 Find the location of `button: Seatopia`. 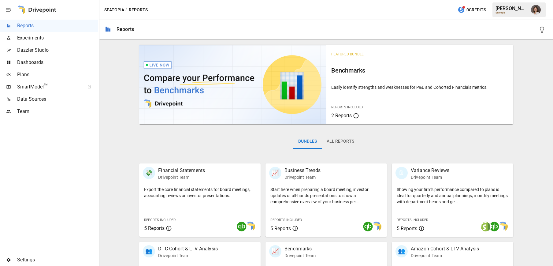

button: Seatopia is located at coordinates (114, 10).